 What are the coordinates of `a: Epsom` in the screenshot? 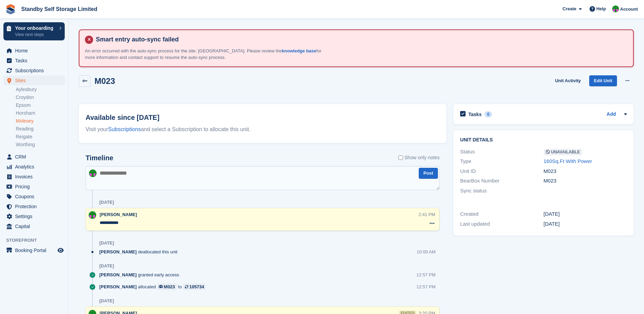 It's located at (40, 105).